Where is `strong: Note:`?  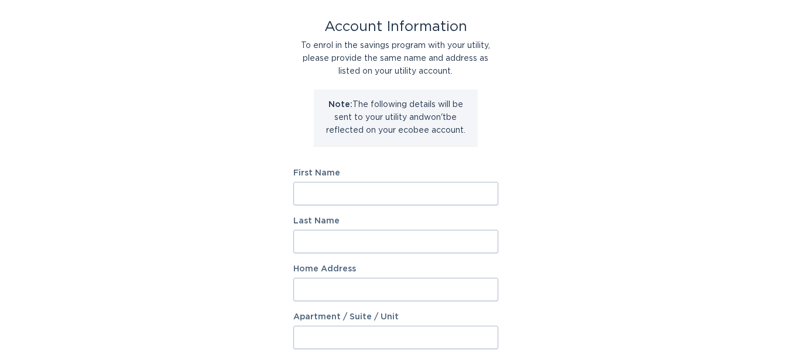
strong: Note: is located at coordinates (340, 105).